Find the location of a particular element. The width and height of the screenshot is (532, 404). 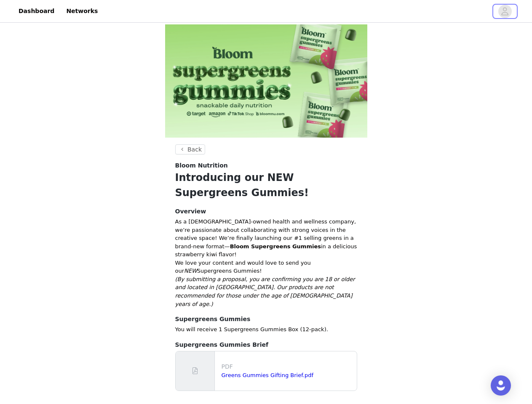

div: Open Intercom Messenger is located at coordinates (501, 385).